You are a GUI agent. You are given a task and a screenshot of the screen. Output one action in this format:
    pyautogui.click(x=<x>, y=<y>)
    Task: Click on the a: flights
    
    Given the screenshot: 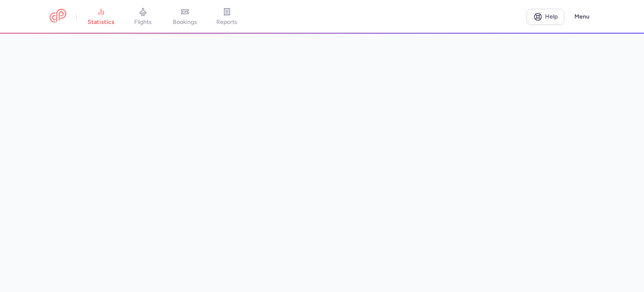 What is the action you would take?
    pyautogui.click(x=143, y=17)
    